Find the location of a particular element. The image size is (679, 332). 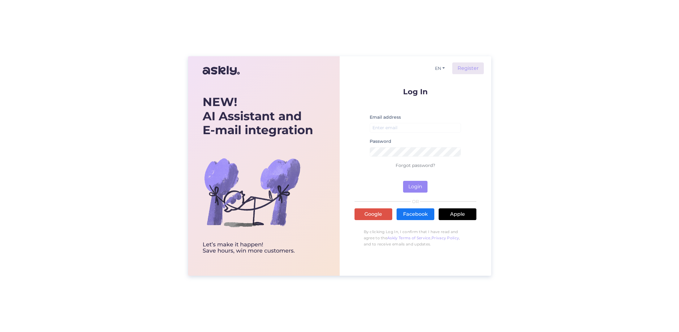

div: AI Assistant and E-mail integration is located at coordinates (258, 116).